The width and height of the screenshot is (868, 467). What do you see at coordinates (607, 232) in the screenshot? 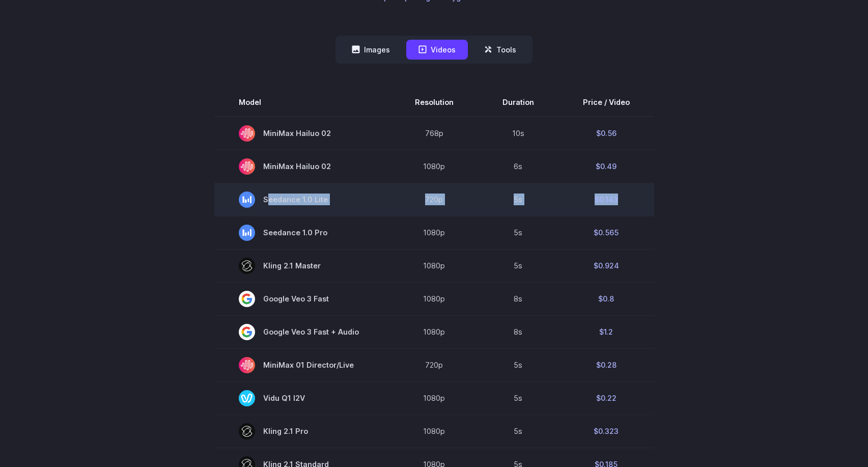
I see `td: $0.565` at bounding box center [607, 232].